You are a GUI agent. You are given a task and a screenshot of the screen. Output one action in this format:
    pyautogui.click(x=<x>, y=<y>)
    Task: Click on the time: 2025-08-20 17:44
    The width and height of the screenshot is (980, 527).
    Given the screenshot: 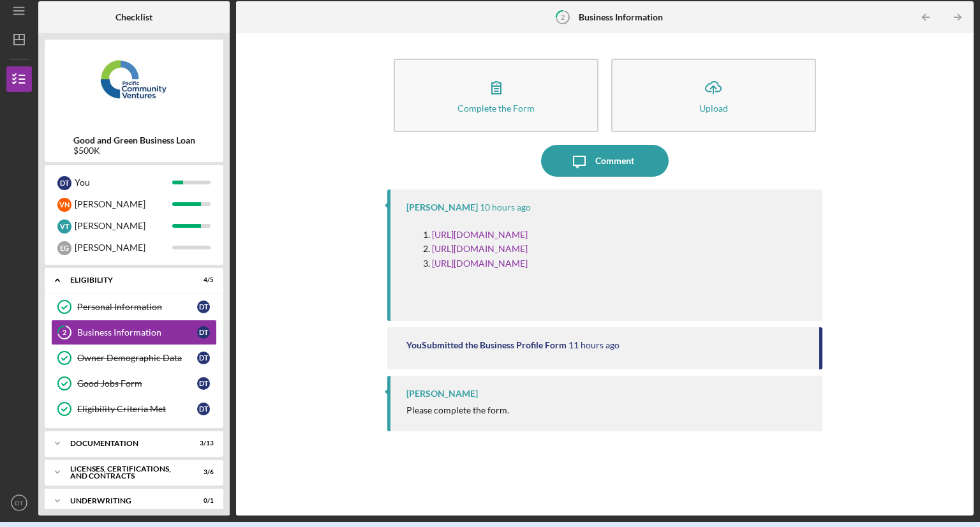 What is the action you would take?
    pyautogui.click(x=505, y=207)
    